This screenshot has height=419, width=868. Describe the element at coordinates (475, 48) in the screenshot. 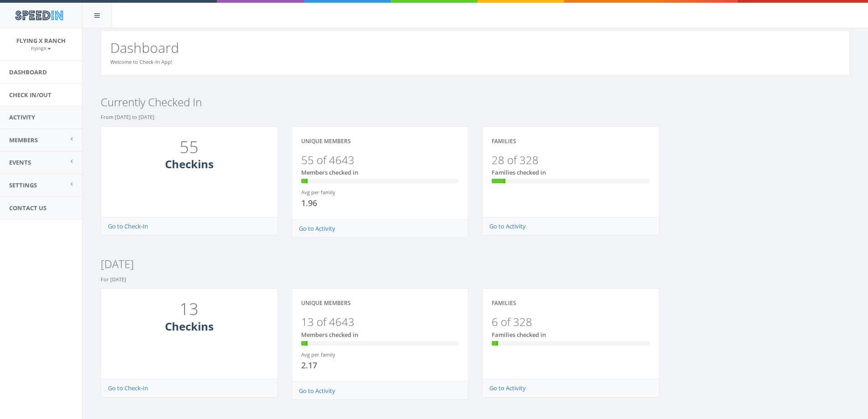

I see `h2: Dashboard` at that location.